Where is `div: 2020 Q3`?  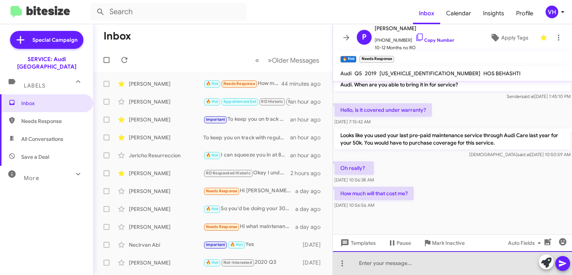 div: 2020 Q3 is located at coordinates (253, 262).